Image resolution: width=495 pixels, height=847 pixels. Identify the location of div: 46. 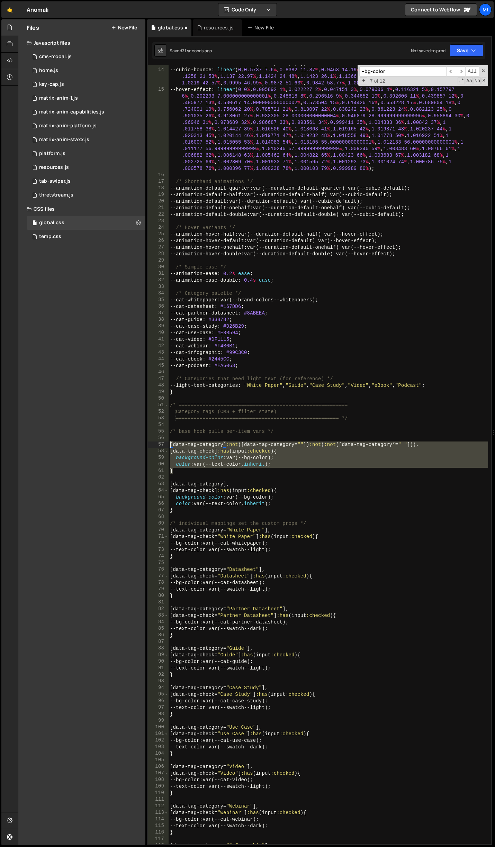
(158, 372).